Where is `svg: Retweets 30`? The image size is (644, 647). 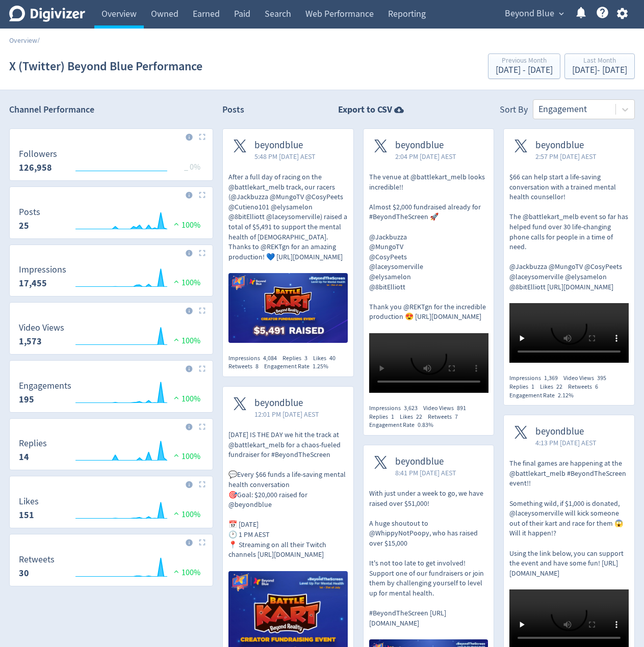 svg: Retweets 30 is located at coordinates (111, 568).